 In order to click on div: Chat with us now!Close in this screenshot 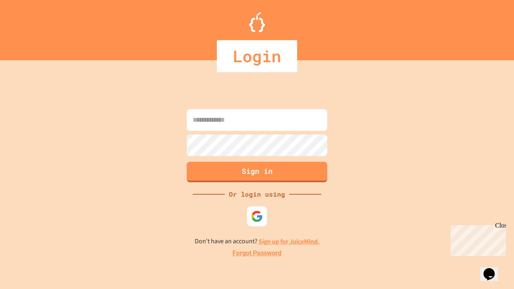, I will do `click(29, 27)`.